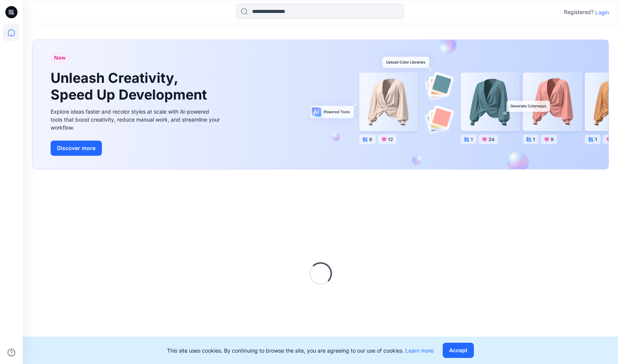 Image resolution: width=618 pixels, height=364 pixels. What do you see at coordinates (579, 12) in the screenshot?
I see `p: Registered?` at bounding box center [579, 12].